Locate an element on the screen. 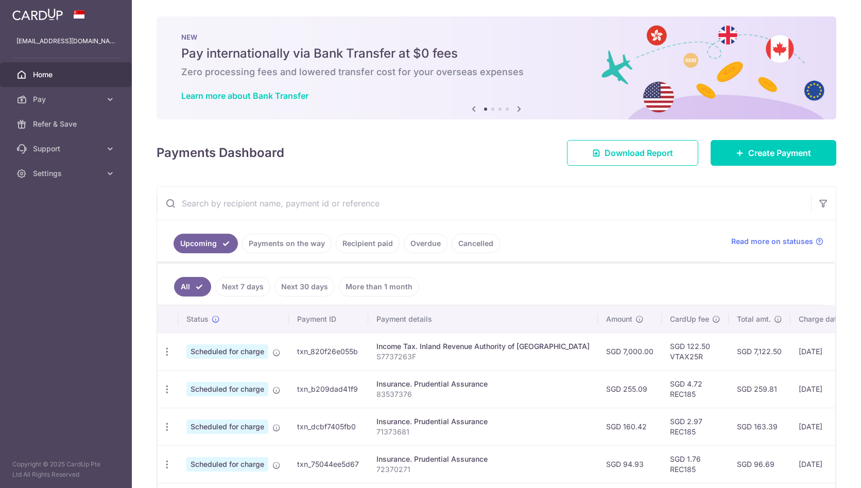  td: SGD 2.97 REC185 is located at coordinates (696, 427).